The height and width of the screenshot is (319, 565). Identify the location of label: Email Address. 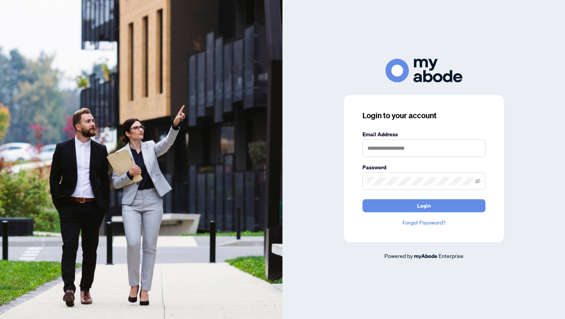
(424, 135).